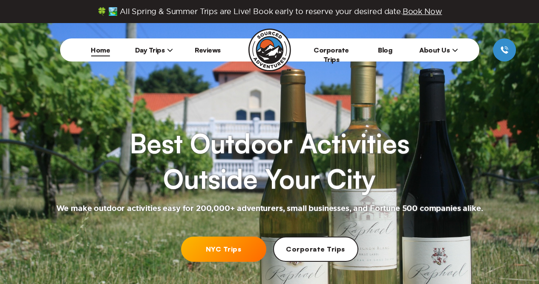 This screenshot has height=284, width=539. I want to click on span: Day Trips, so click(154, 50).